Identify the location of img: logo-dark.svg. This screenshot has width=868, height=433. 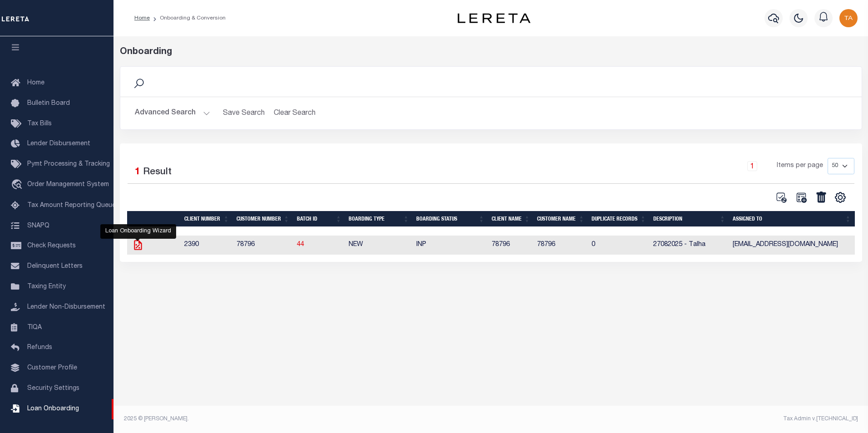
(494, 18).